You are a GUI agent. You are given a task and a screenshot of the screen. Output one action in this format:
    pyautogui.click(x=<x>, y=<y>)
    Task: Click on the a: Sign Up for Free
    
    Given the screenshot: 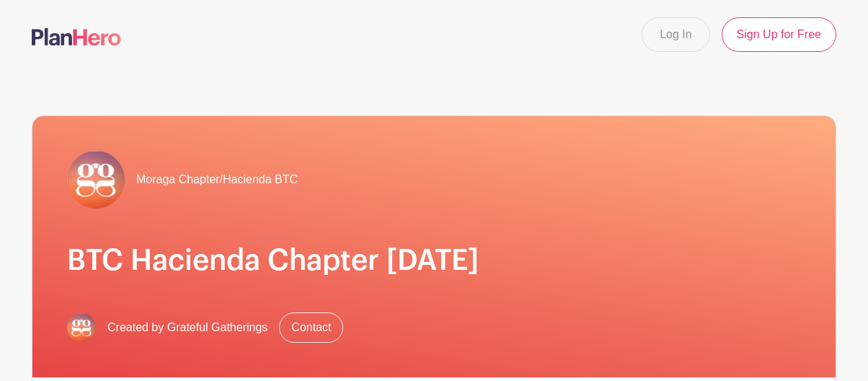 What is the action you would take?
    pyautogui.click(x=779, y=35)
    